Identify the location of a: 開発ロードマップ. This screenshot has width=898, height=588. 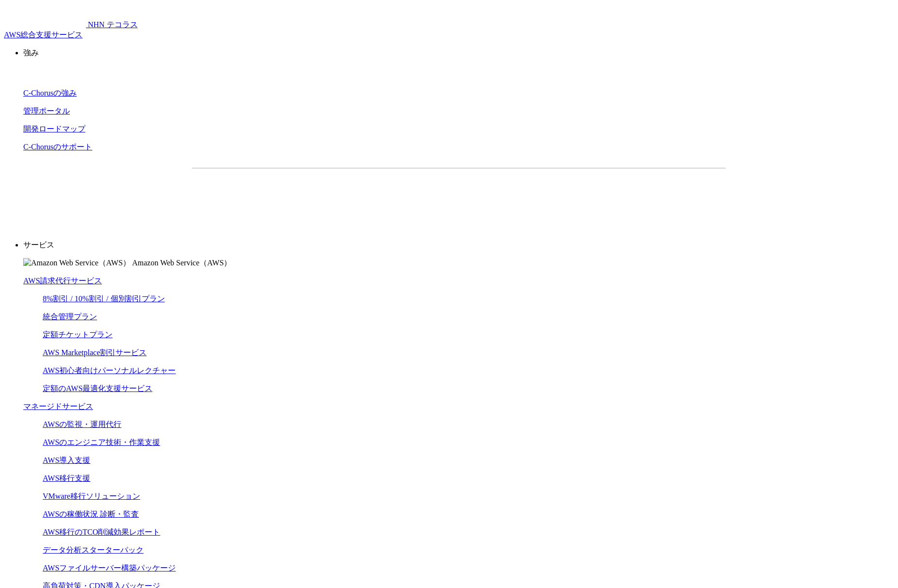
(54, 129).